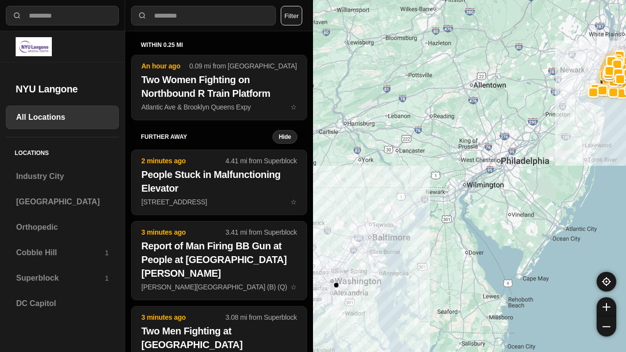 This screenshot has height=352, width=626. Describe the element at coordinates (219, 87) in the screenshot. I see `h2: Two Women Fighting on Northbound R Train Platform` at that location.